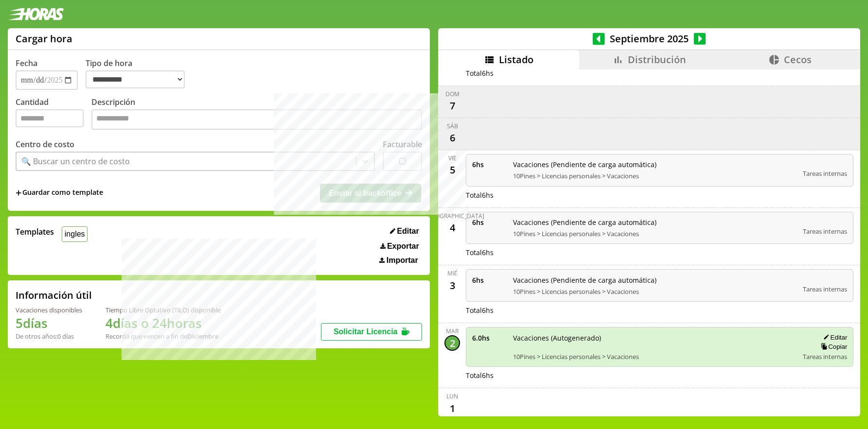 The image size is (868, 429). Describe the element at coordinates (163, 323) in the screenshot. I see `h1: 4 días o 24 horas` at that location.